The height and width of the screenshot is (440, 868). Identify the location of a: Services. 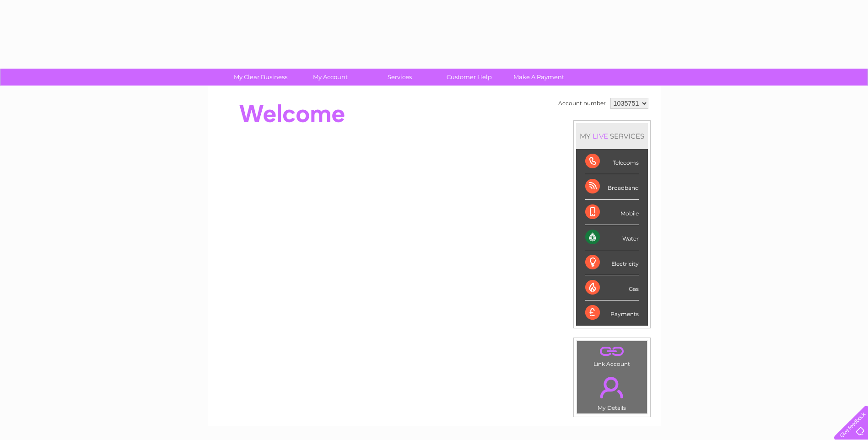
(399, 77).